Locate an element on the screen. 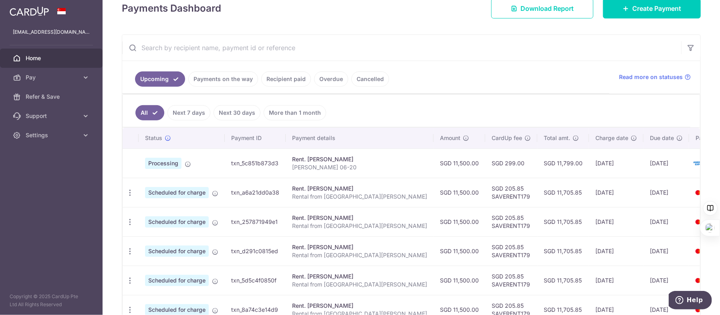  a: Next 30 days is located at coordinates (237, 113).